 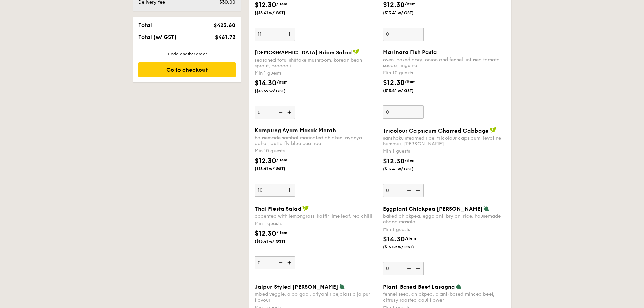 What do you see at coordinates (419, 286) in the screenshot?
I see `span: Plant-Based Beef Lasagna` at bounding box center [419, 286].